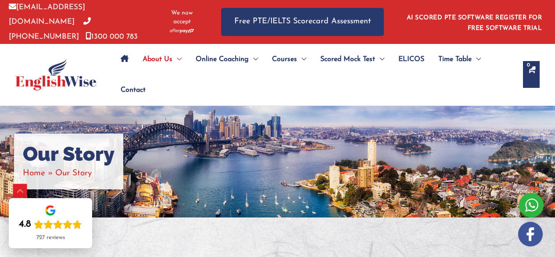  What do you see at coordinates (222, 59) in the screenshot?
I see `span: Online Coaching` at bounding box center [222, 59].